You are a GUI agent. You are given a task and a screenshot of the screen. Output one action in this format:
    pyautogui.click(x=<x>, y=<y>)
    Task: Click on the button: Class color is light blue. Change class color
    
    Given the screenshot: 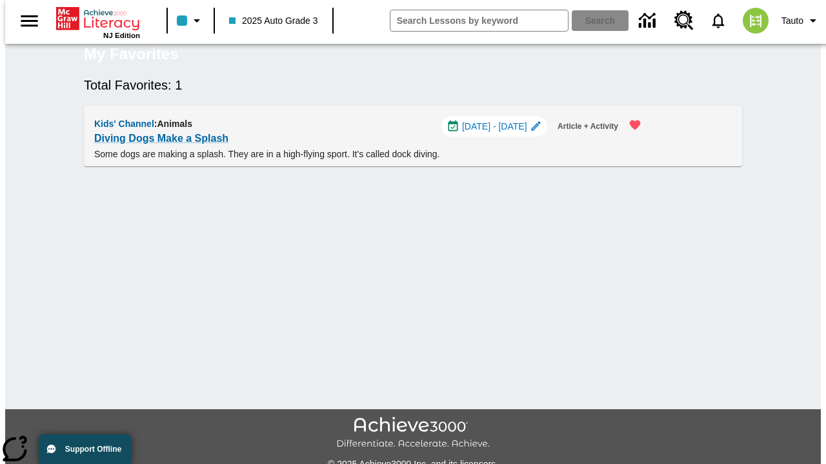 What is the action you would take?
    pyautogui.click(x=190, y=21)
    